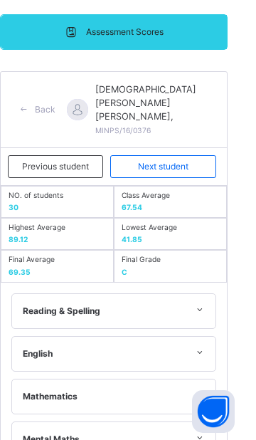 The width and height of the screenshot is (256, 440). I want to click on div: Mathematics, so click(128, 396).